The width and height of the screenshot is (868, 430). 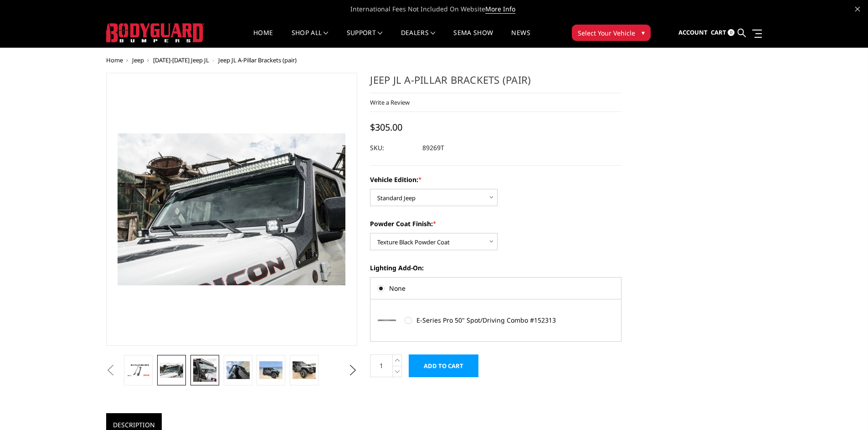 I want to click on label: None, so click(x=495, y=288).